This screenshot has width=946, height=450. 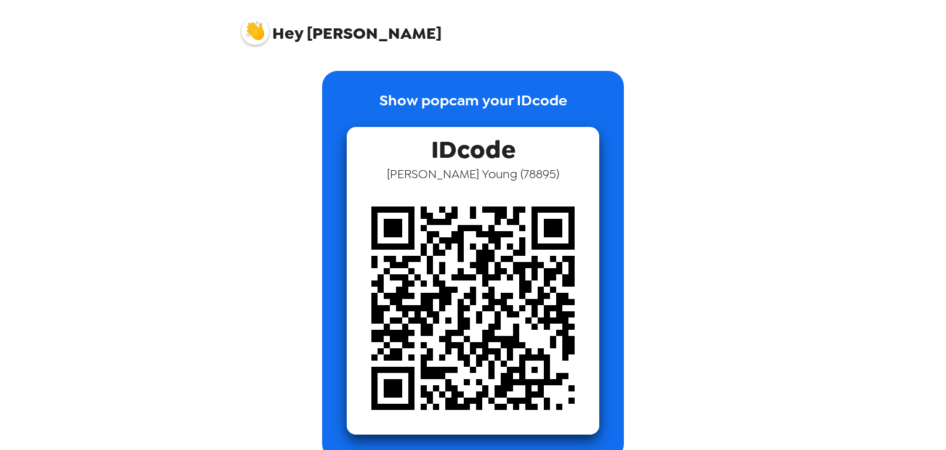 What do you see at coordinates (473, 108) in the screenshot?
I see `p: Show popcam your IDcode` at bounding box center [473, 108].